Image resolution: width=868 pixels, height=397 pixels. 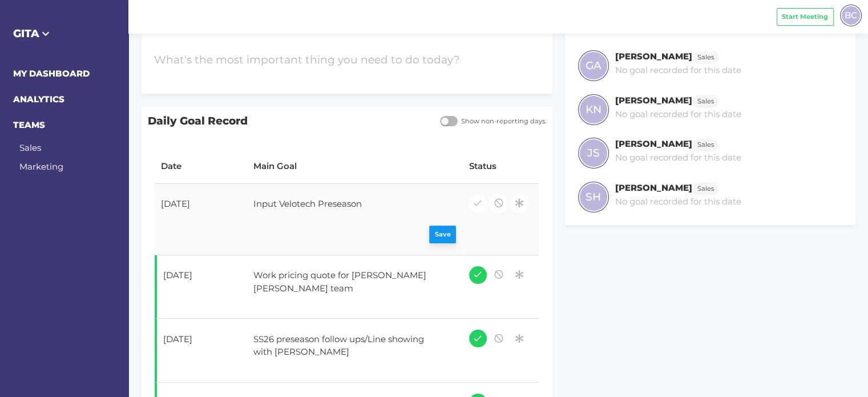 What do you see at coordinates (65, 34) in the screenshot?
I see `h5: GITA` at bounding box center [65, 34].